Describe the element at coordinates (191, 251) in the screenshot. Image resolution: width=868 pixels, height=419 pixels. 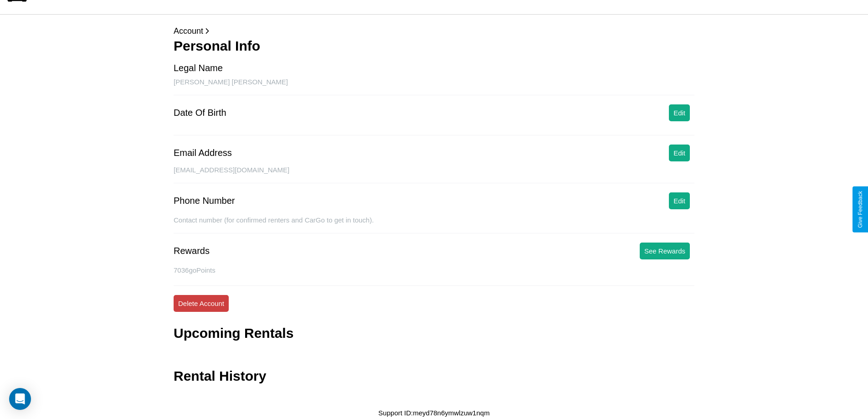
I see `div: Rewards` at that location.